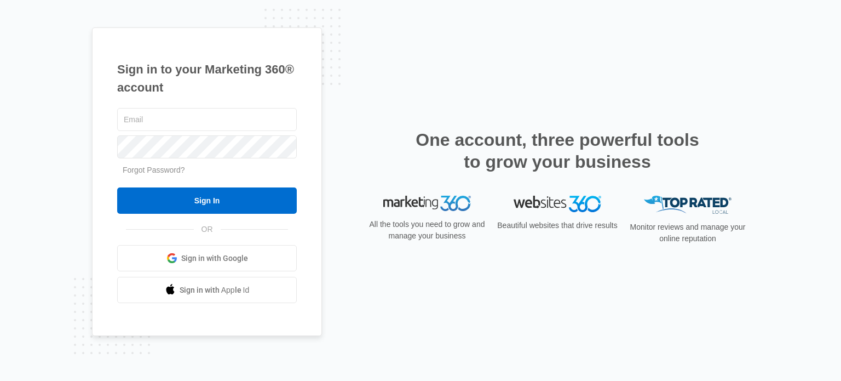 The height and width of the screenshot is (381, 841). What do you see at coordinates (207, 290) in the screenshot?
I see `a: Sign in with Apple Id` at bounding box center [207, 290].